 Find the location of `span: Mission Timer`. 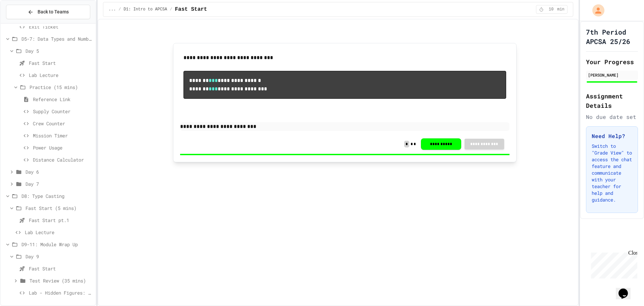

span: Mission Timer is located at coordinates (63, 135).